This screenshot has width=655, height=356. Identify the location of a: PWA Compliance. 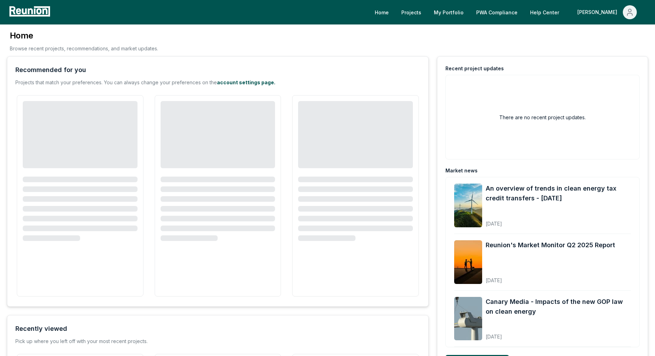
(497, 12).